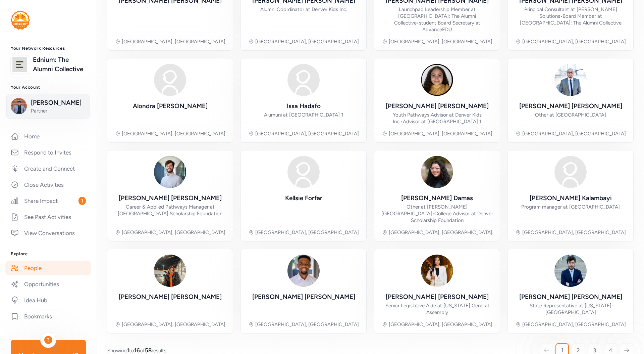  Describe the element at coordinates (136, 350) in the screenshot. I see `span: 16` at that location.